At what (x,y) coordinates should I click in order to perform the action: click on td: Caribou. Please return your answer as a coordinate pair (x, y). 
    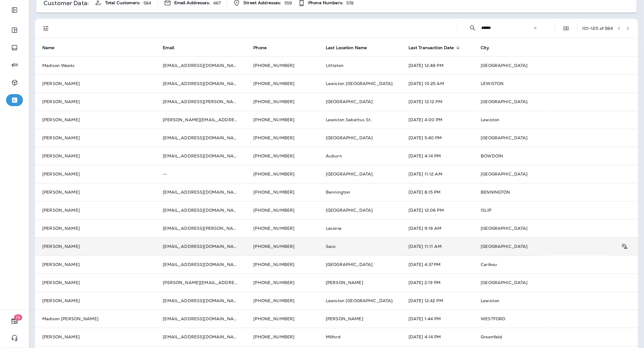
    Looking at the image, I should click on (556, 264).